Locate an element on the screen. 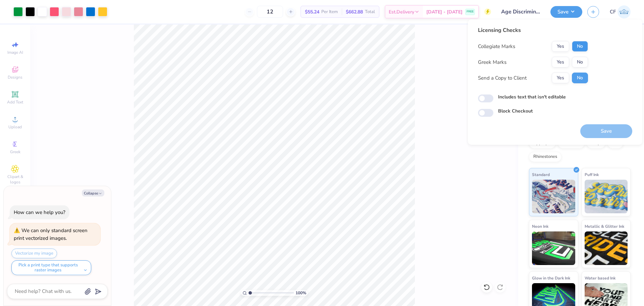  input: Untitled Design is located at coordinates (521, 12).